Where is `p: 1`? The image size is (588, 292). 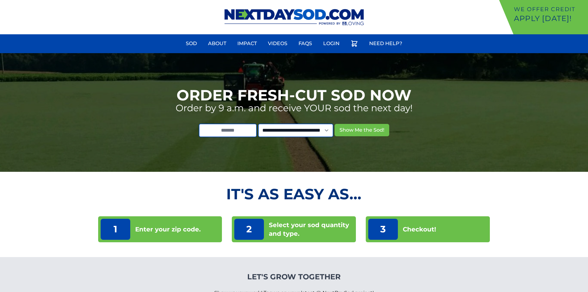
p: 1 is located at coordinates (115, 229).